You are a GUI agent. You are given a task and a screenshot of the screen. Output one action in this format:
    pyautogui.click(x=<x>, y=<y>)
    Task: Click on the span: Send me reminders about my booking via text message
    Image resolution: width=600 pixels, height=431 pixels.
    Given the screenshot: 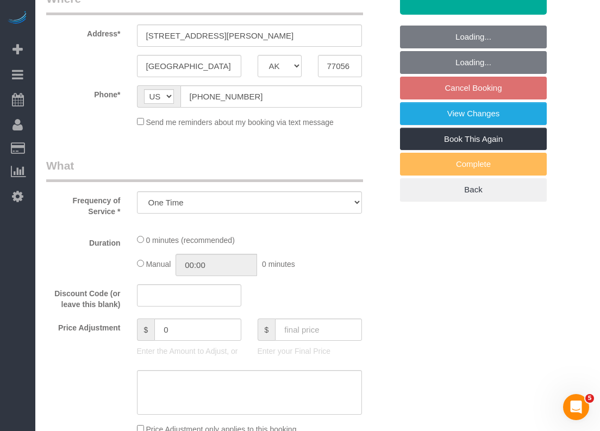 What is the action you would take?
    pyautogui.click(x=240, y=122)
    